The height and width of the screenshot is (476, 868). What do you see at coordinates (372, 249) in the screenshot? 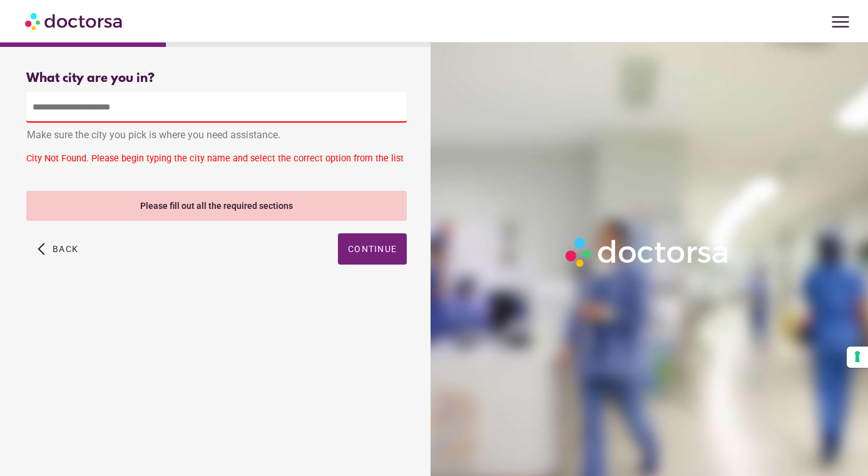
I see `button: Continue` at bounding box center [372, 249].